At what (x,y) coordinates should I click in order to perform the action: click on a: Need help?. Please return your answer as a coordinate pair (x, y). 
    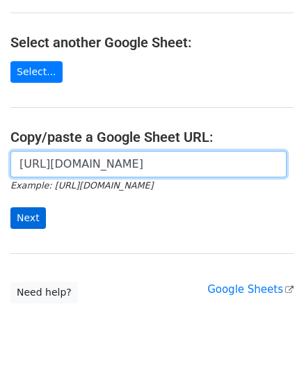
    Looking at the image, I should click on (44, 292).